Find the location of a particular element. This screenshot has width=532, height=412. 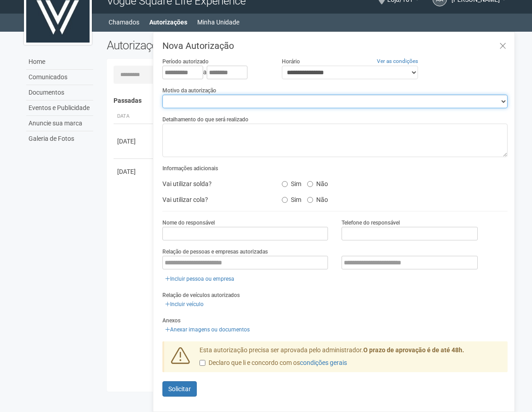

a: Galeria de Fotos is located at coordinates (60, 138).